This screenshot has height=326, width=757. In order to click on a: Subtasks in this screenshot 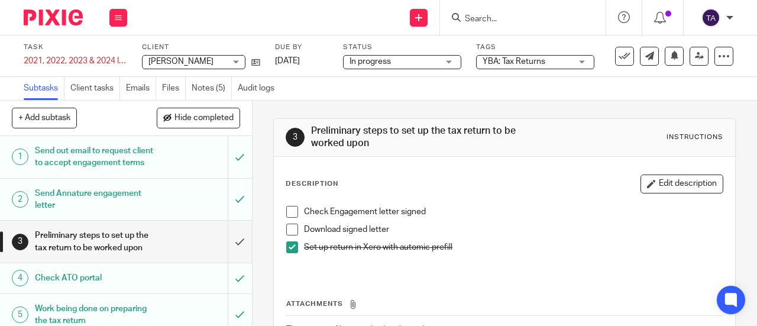, I will do `click(44, 88)`.